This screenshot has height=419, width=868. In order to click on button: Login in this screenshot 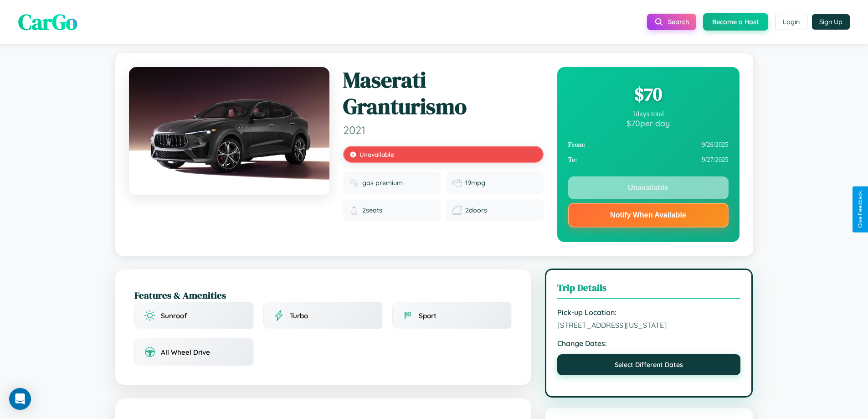, I will do `click(791, 22)`.